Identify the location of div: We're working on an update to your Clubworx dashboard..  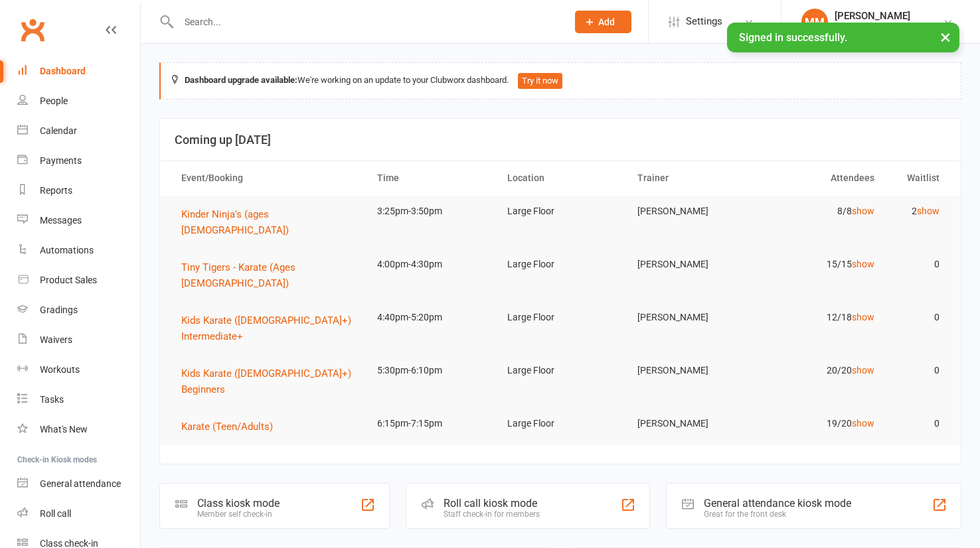
(560, 81).